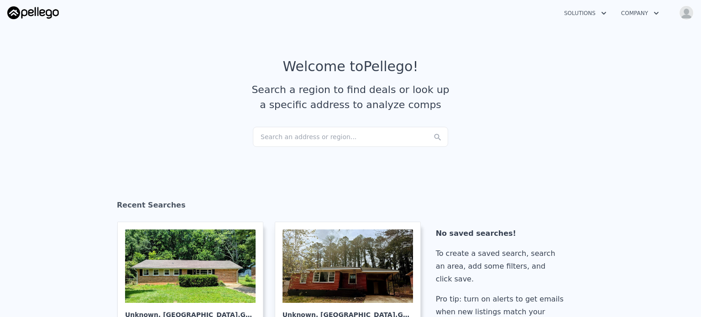  Describe the element at coordinates (640, 13) in the screenshot. I see `button: Company` at that location.